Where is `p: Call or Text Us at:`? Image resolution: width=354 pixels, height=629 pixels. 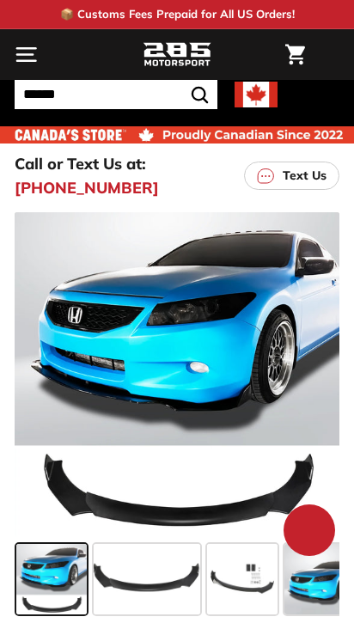 p: Call or Text Us at: is located at coordinates (80, 163).